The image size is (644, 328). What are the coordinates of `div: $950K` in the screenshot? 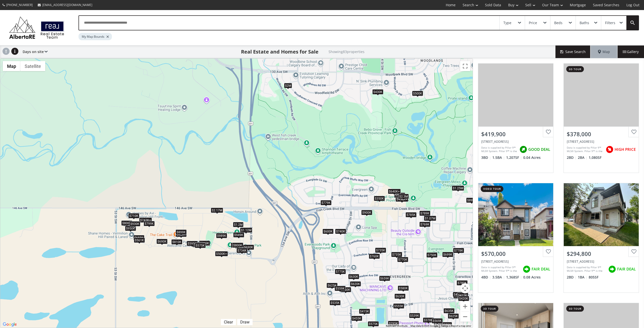 It's located at (130, 228).